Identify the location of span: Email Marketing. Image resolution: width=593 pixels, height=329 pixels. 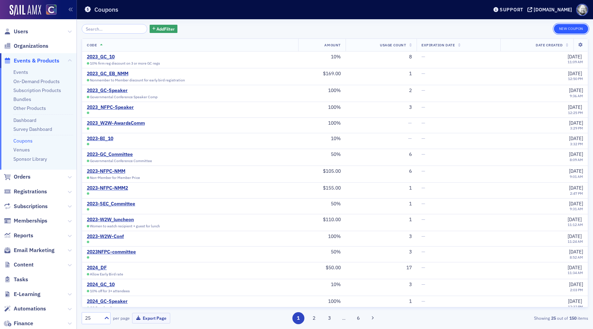
(34, 250).